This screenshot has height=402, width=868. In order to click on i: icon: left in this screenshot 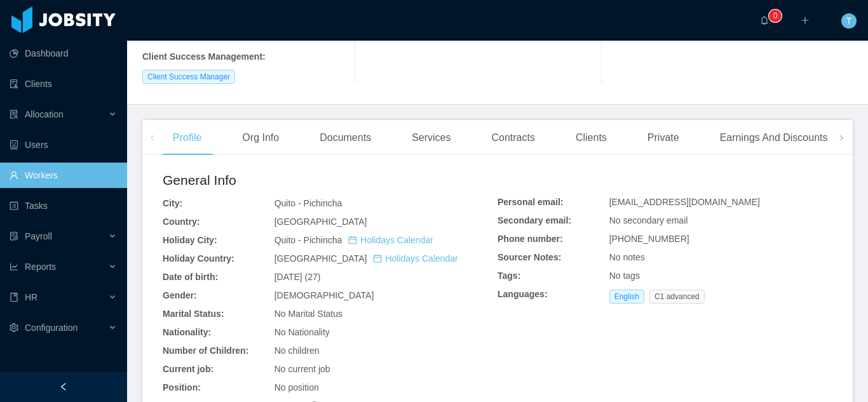, I will do `click(153, 138)`.